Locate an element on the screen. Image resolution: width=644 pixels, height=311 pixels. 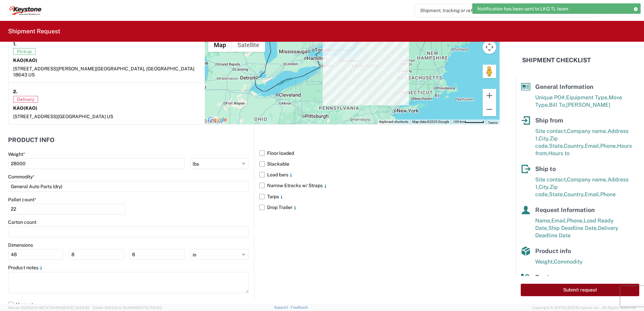
span: General Information is located at coordinates (564, 86).